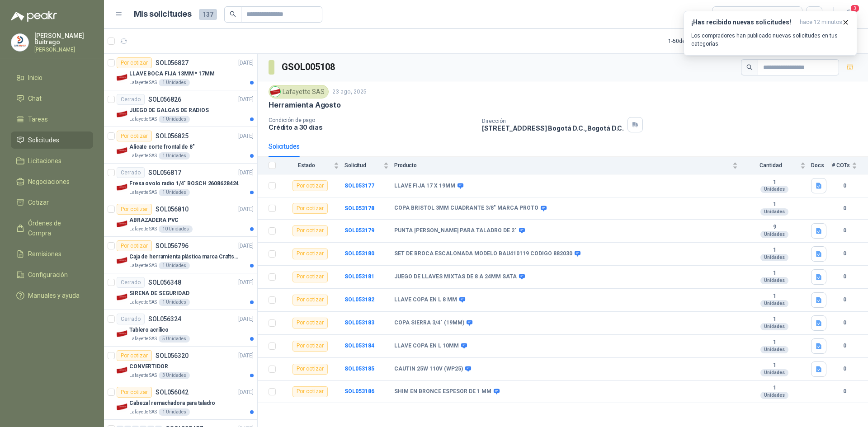 The image size is (868, 427). What do you see at coordinates (52, 296) in the screenshot?
I see `a: Manuales y ayuda` at bounding box center [52, 296].